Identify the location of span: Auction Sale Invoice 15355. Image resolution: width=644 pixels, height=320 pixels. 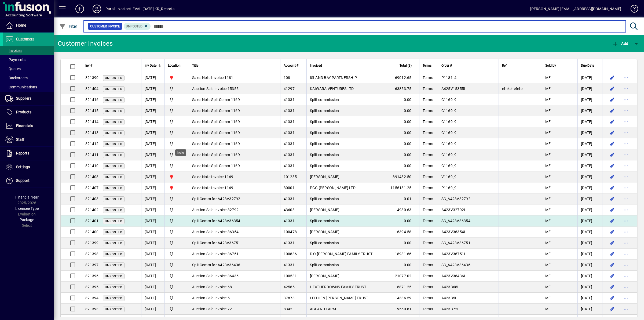
(215, 88).